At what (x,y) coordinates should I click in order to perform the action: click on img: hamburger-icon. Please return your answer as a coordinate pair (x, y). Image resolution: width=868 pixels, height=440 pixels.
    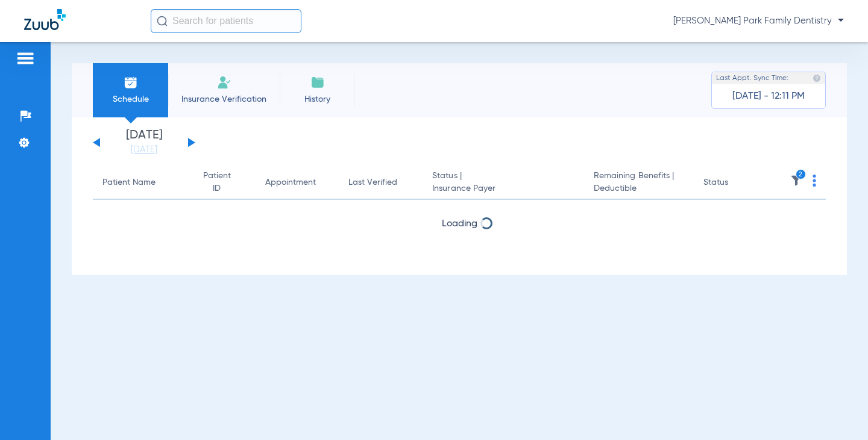
    Looking at the image, I should click on (25, 58).